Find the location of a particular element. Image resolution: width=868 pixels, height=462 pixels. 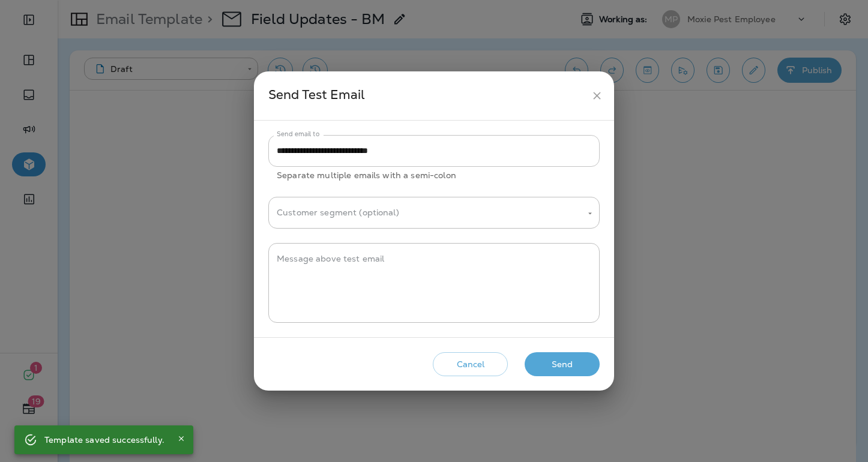

button: close is located at coordinates (597, 96).